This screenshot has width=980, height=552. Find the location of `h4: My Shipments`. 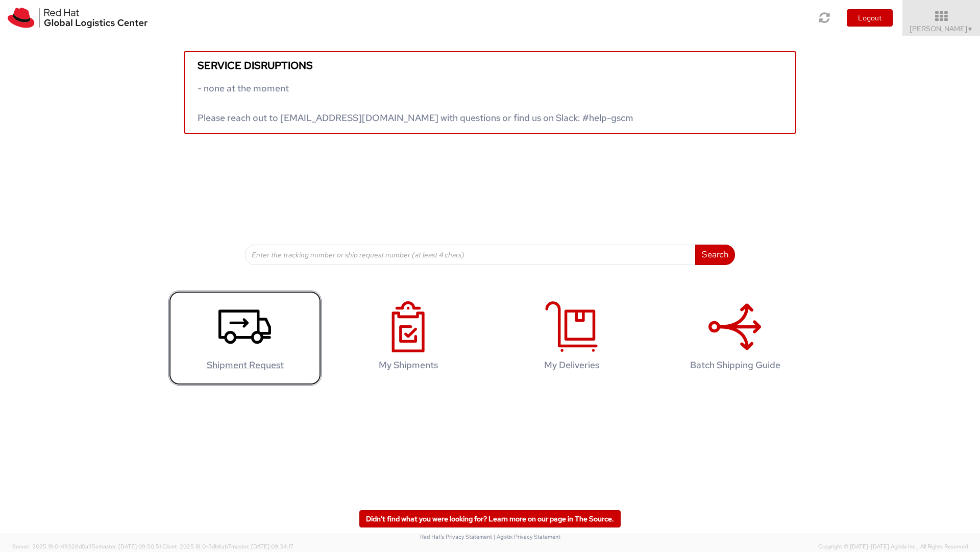

h4: My Shipments is located at coordinates (409, 365).